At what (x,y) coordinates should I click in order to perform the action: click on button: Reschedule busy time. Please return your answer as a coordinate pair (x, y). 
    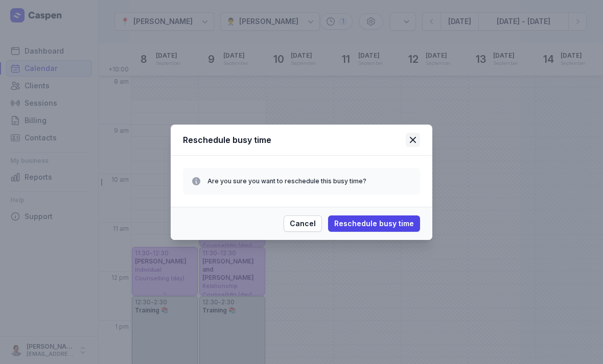
    Looking at the image, I should click on (374, 223).